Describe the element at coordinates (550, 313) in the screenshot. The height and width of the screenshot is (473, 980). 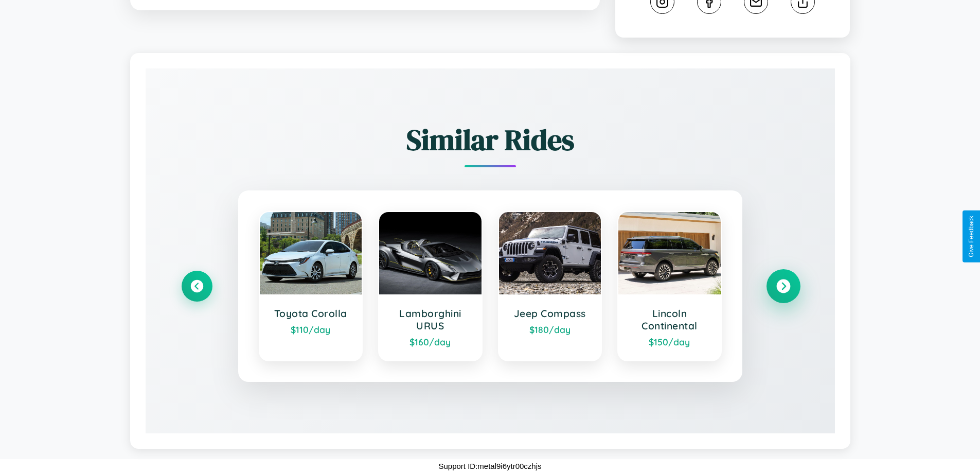
I see `h3: Jeep Compass` at that location.